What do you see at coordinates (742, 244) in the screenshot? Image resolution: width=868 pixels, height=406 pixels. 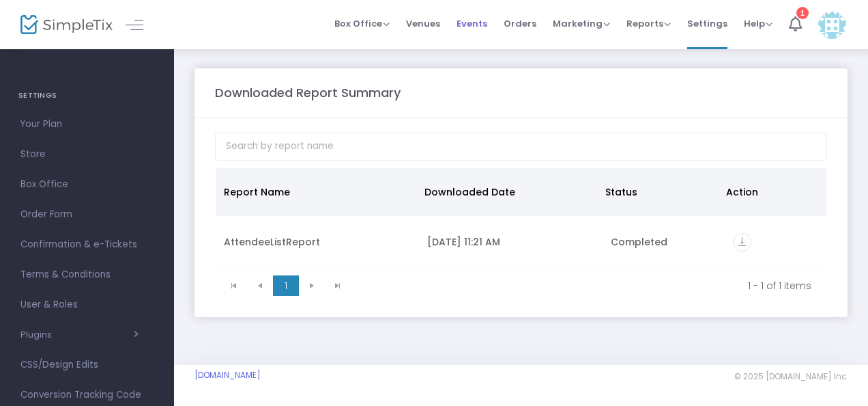 I see `a: vertical_align_bottom` at bounding box center [742, 244].